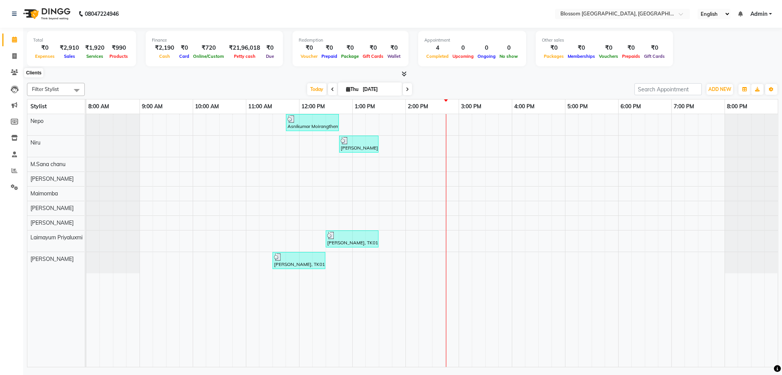 The height and width of the screenshot is (375, 782). I want to click on span: Laimayum Priyaluxmi, so click(56, 237).